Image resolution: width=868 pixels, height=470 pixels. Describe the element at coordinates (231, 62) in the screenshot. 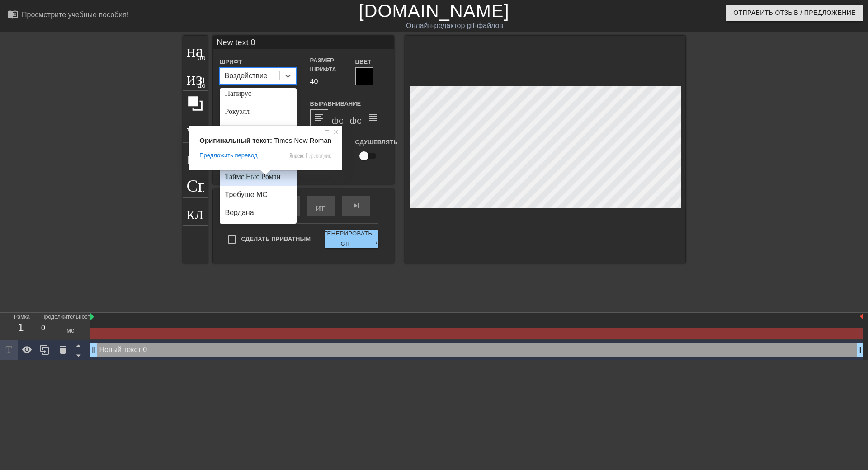

I see `ya-tr-span: Шрифт` at that location.